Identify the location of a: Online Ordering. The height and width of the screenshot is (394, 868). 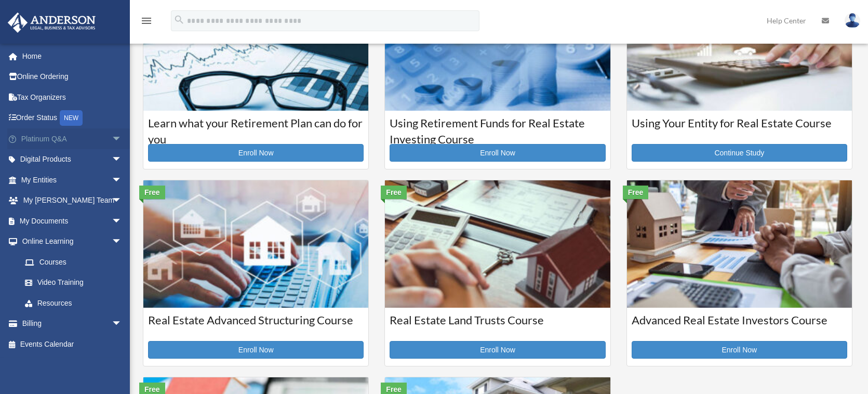
(72, 77).